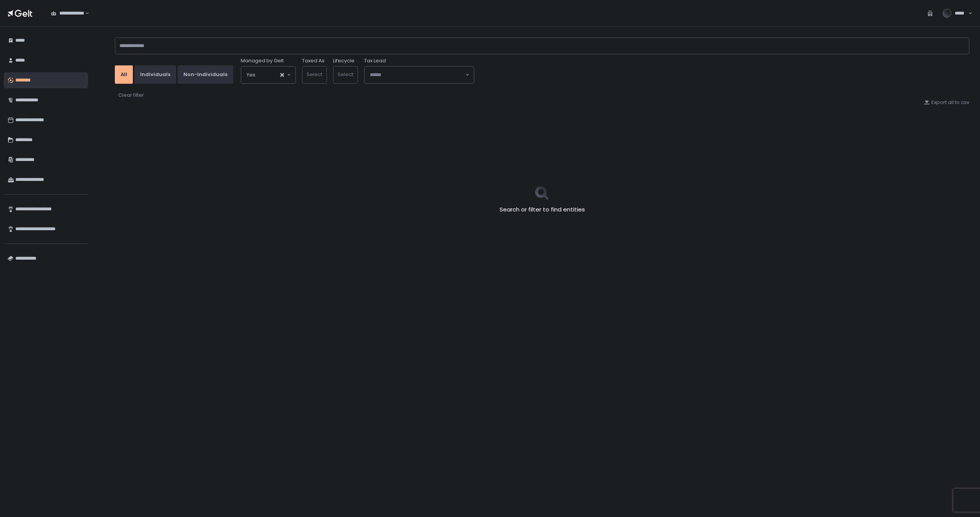 The height and width of the screenshot is (517, 980). What do you see at coordinates (131, 95) in the screenshot?
I see `button: Clear filter` at bounding box center [131, 95].